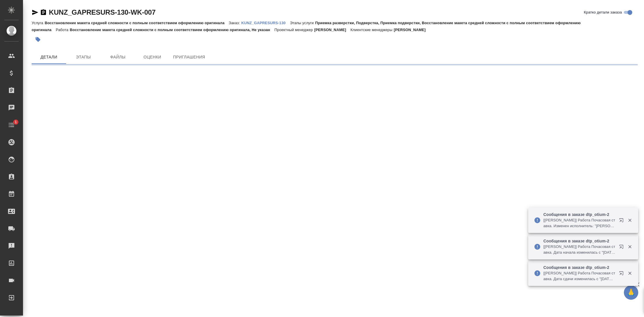  Describe the element at coordinates (15, 122) in the screenshot. I see `span: 1` at that location.